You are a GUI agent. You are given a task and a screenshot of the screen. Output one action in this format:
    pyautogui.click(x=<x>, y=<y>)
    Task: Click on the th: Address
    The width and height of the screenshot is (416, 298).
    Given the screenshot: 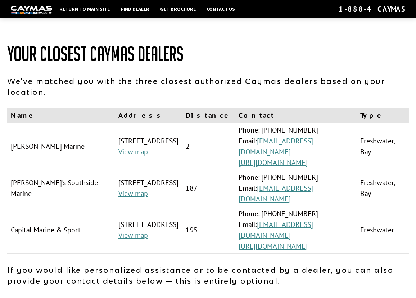 What is the action you would take?
    pyautogui.click(x=148, y=115)
    